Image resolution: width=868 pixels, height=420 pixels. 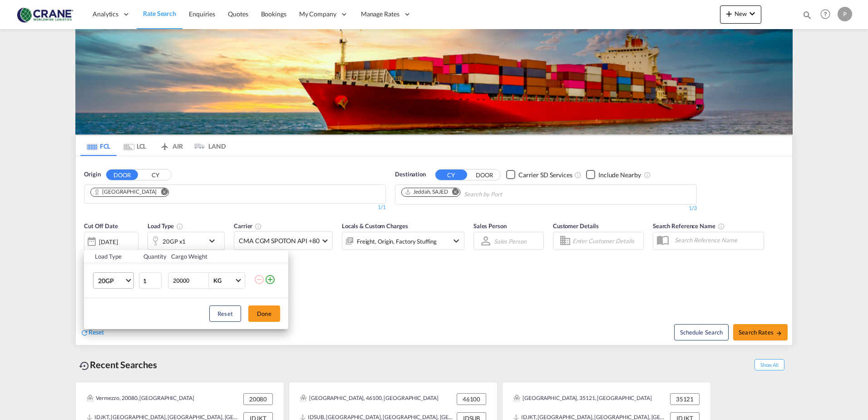 I want to click on div: KG, so click(x=217, y=281).